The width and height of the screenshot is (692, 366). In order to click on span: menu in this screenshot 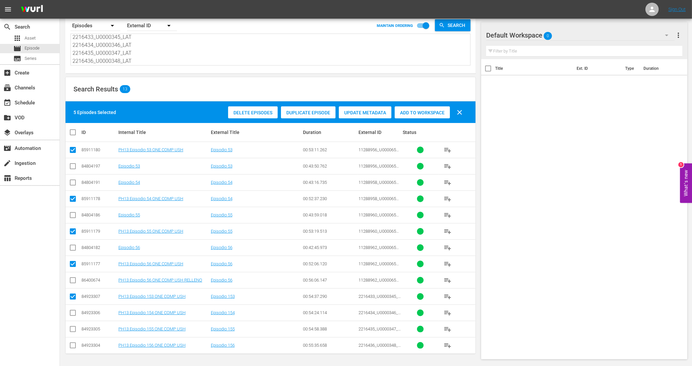, I will do `click(8, 9)`.